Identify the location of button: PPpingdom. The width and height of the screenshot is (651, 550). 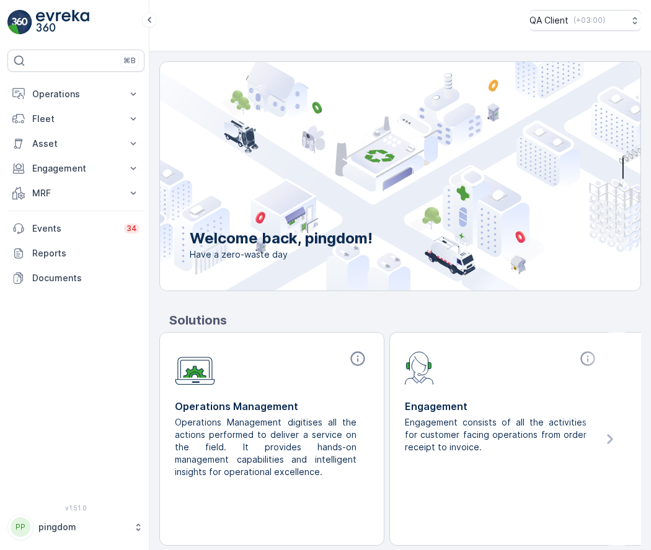
(76, 528).